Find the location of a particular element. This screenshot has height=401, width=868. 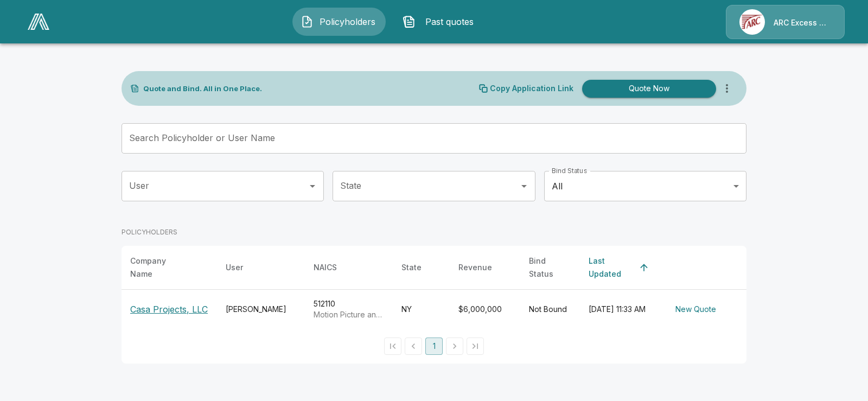

div: State is located at coordinates (411, 268).